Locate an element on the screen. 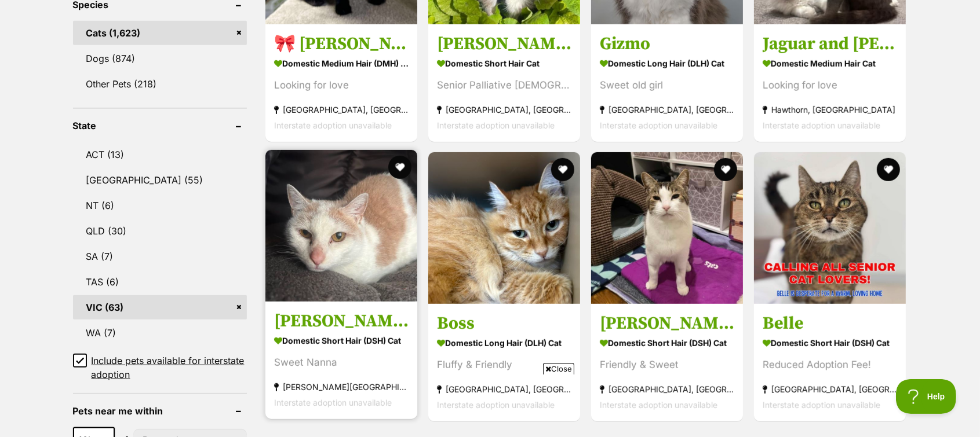 This screenshot has width=980, height=437. div: Sweet old girl is located at coordinates (667, 85).